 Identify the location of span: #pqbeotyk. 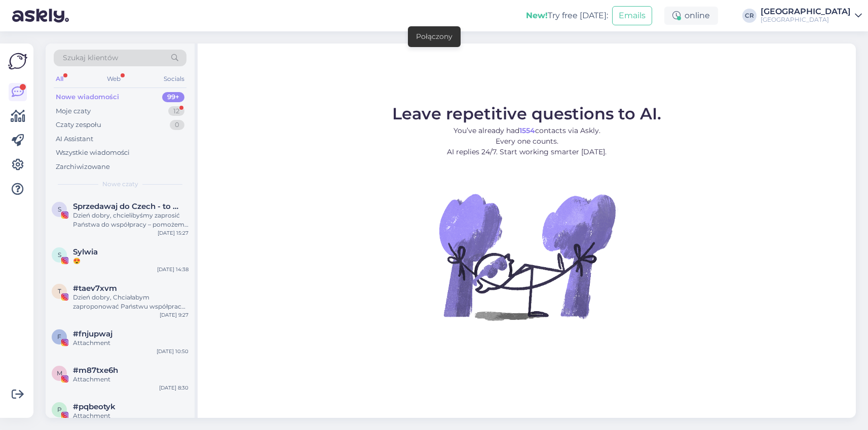
(94, 407).